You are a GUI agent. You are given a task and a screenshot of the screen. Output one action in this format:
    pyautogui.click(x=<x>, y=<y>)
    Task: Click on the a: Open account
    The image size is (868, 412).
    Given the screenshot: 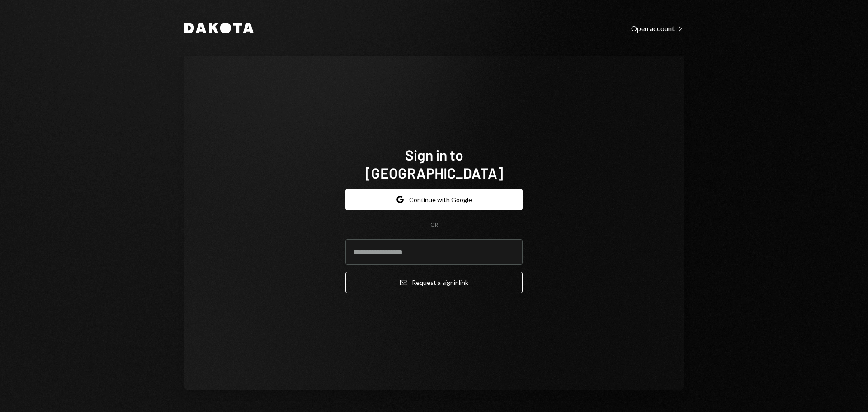 What is the action you would take?
    pyautogui.click(x=657, y=28)
    